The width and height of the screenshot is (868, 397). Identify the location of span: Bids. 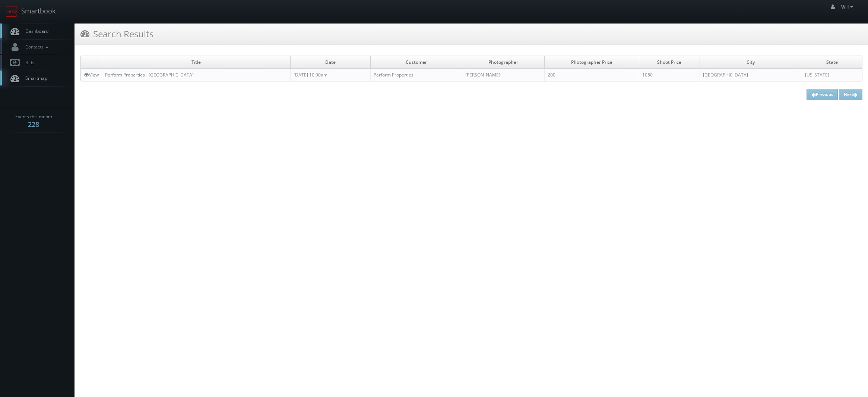
(28, 62).